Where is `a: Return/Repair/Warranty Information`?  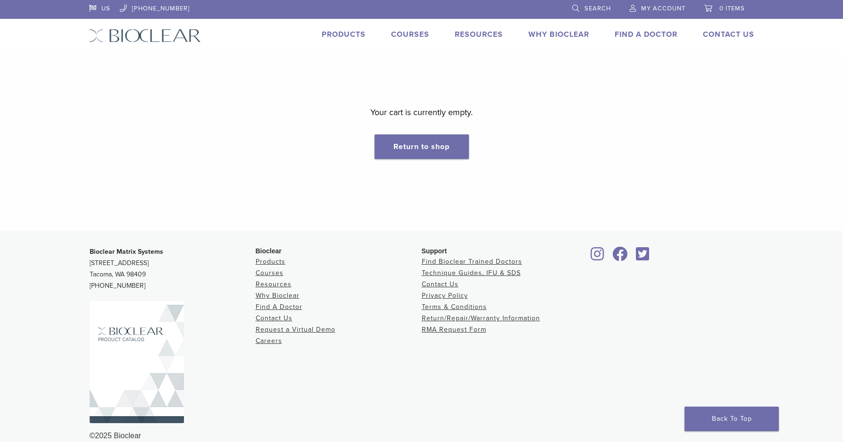
a: Return/Repair/Warranty Information is located at coordinates (481, 318).